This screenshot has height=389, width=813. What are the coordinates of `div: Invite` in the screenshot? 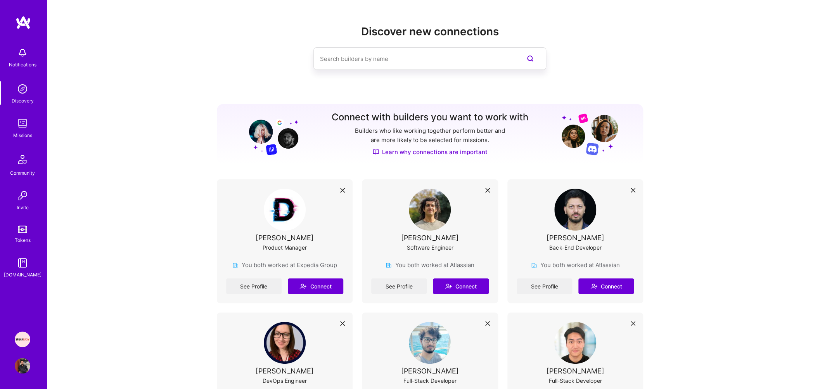 It's located at (22, 207).